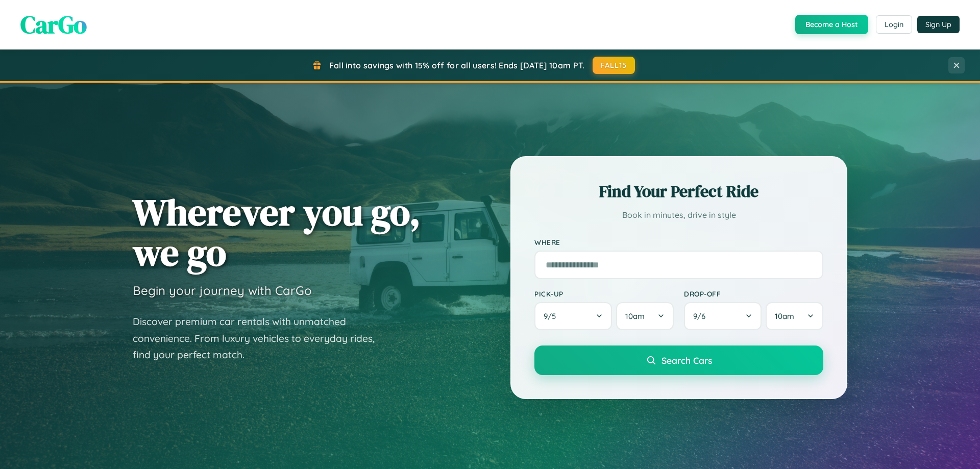 The height and width of the screenshot is (469, 980). Describe the element at coordinates (679, 242) in the screenshot. I see `label: Where` at that location.